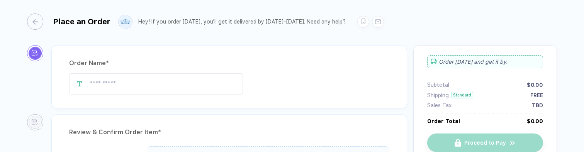 Image resolution: width=584 pixels, height=152 pixels. Describe the element at coordinates (439, 105) in the screenshot. I see `div: Sales Tax` at that location.